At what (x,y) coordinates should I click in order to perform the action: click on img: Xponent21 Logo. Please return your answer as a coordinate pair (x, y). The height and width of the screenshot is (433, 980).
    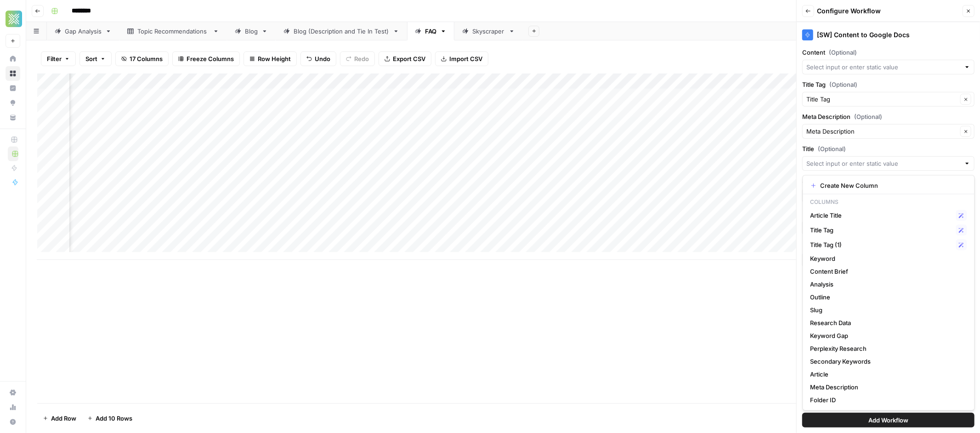
    Looking at the image, I should click on (14, 19).